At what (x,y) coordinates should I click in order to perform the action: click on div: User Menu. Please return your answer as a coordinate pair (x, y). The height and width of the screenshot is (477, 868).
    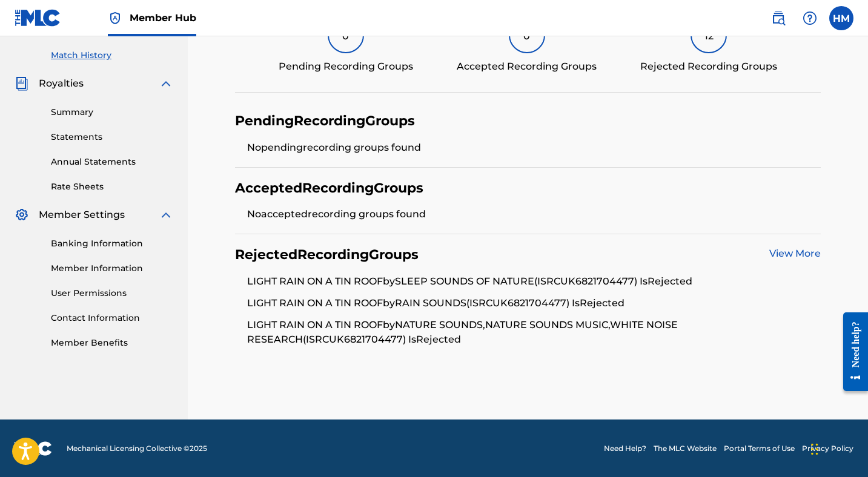
    Looking at the image, I should click on (841, 18).